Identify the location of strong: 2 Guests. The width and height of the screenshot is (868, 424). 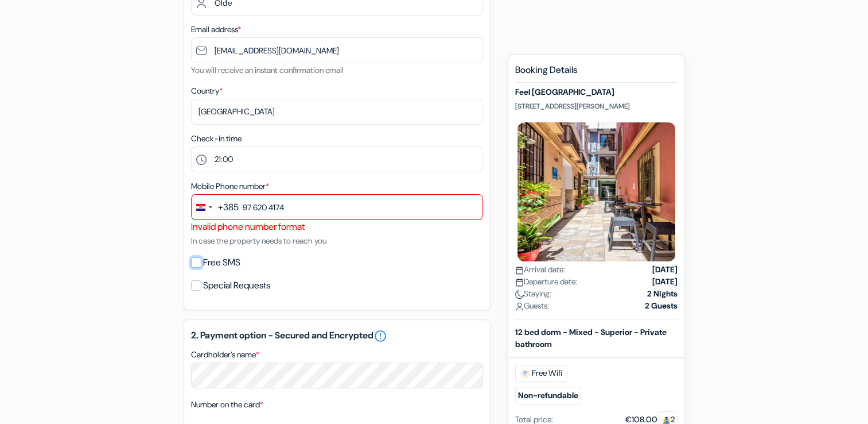
(661, 305).